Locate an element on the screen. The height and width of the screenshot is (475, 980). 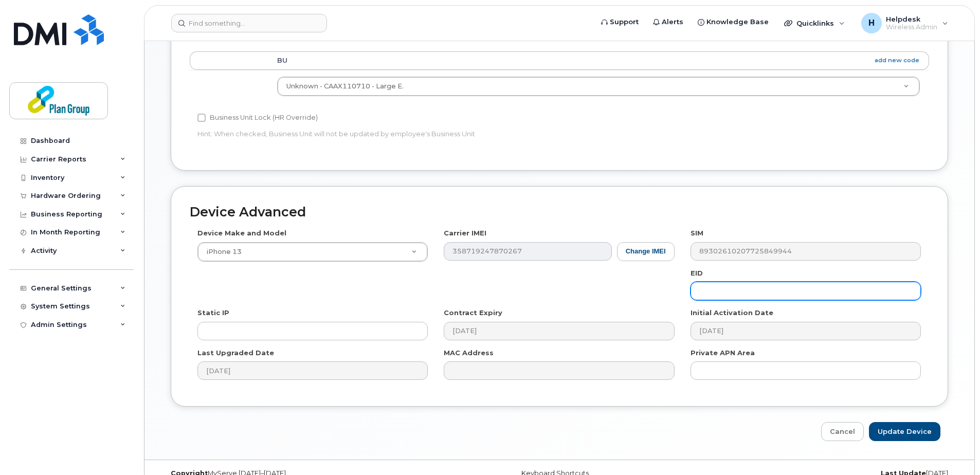
a: Support is located at coordinates (620, 22).